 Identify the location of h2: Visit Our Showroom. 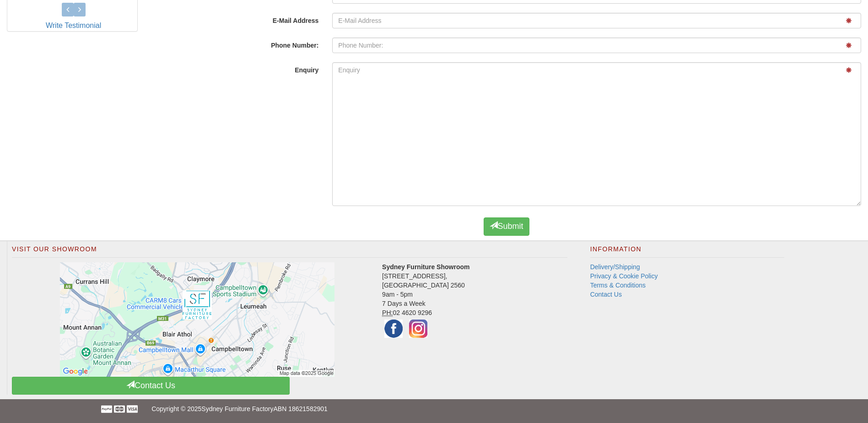
(290, 252).